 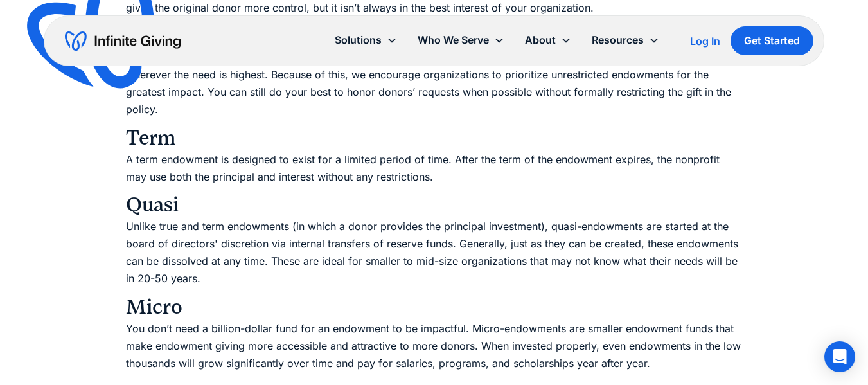 I want to click on p: Unlike true and term endowments (in which a donor provides the principal investment), quasi-endow..., so click(x=435, y=252).